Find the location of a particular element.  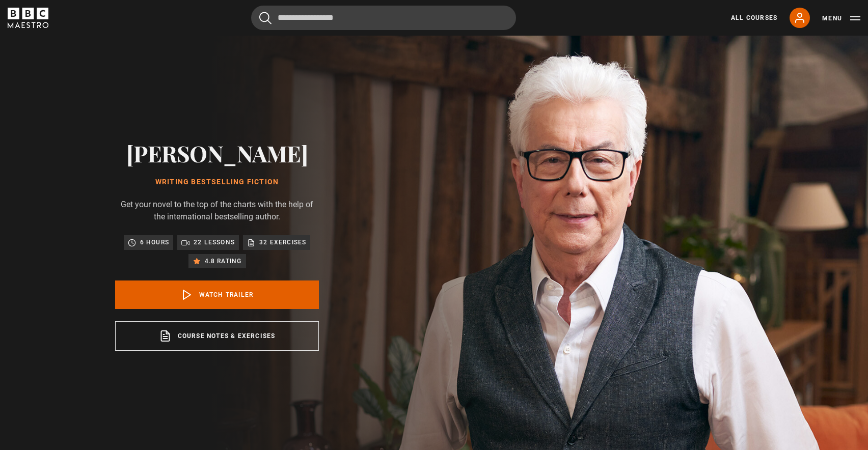

a: BBC Maestro is located at coordinates (28, 18).